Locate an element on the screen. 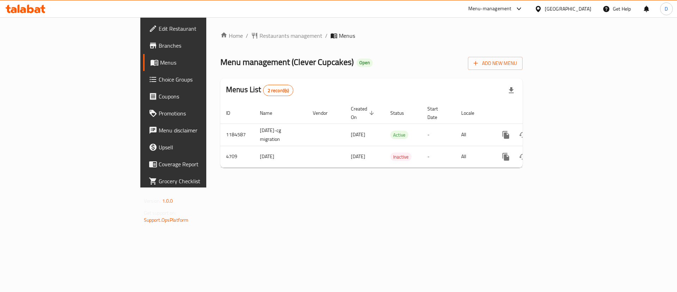  span: Restaurants management is located at coordinates (291, 36).